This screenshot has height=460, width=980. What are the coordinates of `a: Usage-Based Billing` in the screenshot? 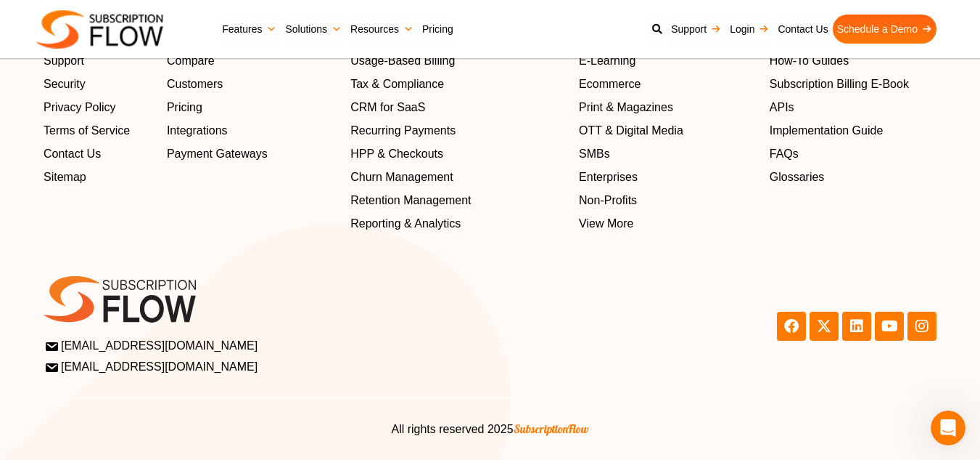 It's located at (457, 61).